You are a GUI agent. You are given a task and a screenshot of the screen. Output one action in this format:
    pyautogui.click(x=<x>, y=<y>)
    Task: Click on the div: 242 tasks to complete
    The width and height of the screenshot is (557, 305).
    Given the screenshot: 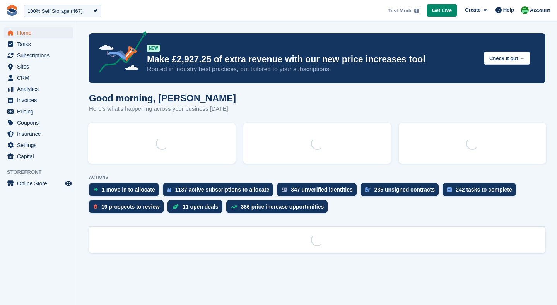 What is the action you would take?
    pyautogui.click(x=484, y=189)
    